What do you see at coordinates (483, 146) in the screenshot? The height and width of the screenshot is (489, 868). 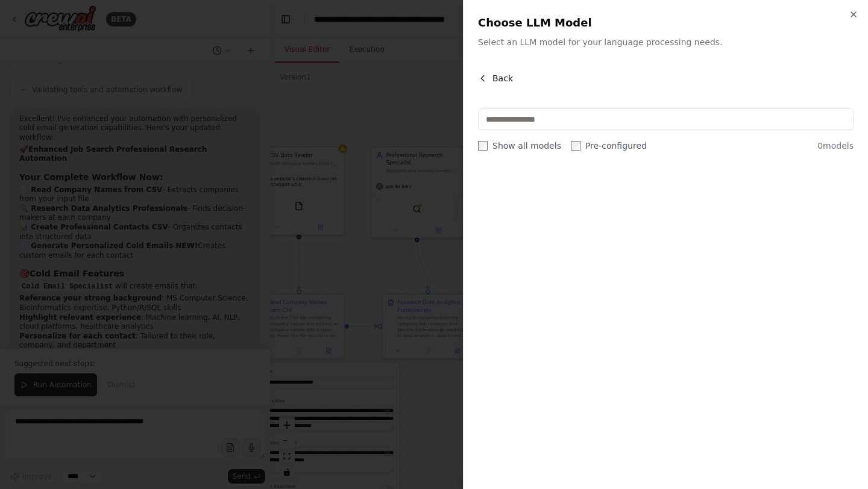 I see `input: Show all models` at bounding box center [483, 146].